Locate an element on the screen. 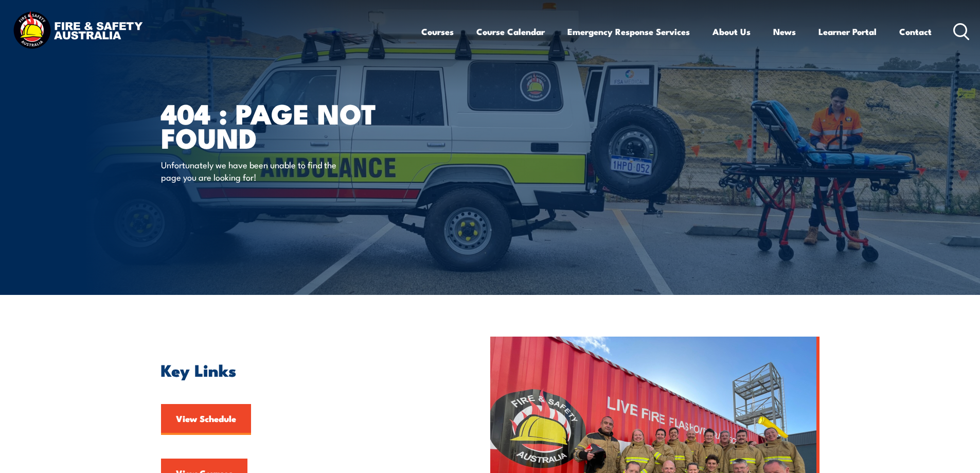 This screenshot has width=980, height=473. a: Contact is located at coordinates (916, 32).